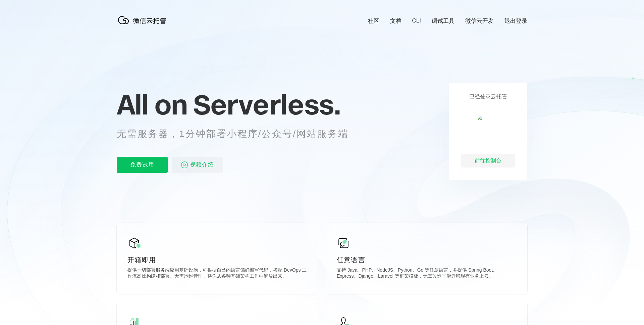 Image resolution: width=644 pixels, height=325 pixels. Describe the element at coordinates (239, 134) in the screenshot. I see `p: 无需服务器，1分钟部署小程序/公众号/网站服务端` at that location.